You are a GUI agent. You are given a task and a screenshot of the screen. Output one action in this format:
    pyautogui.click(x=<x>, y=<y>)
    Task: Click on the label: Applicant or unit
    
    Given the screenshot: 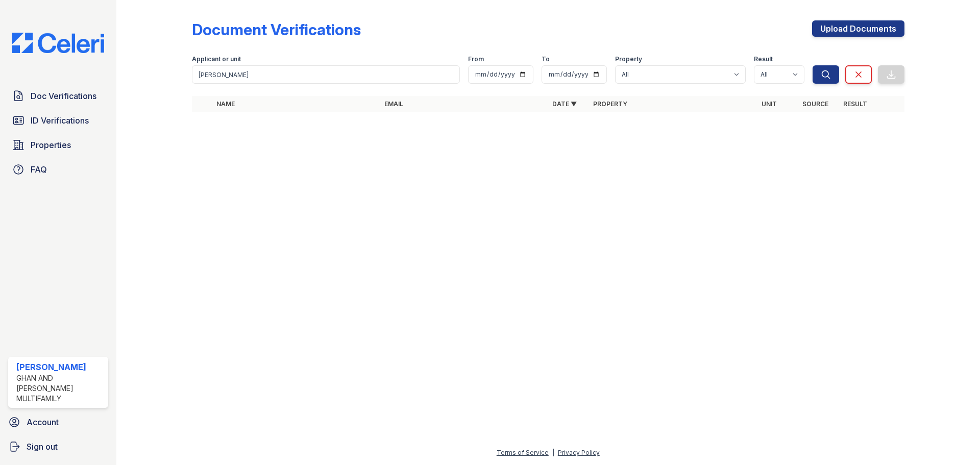 What is the action you would take?
    pyautogui.click(x=216, y=59)
    